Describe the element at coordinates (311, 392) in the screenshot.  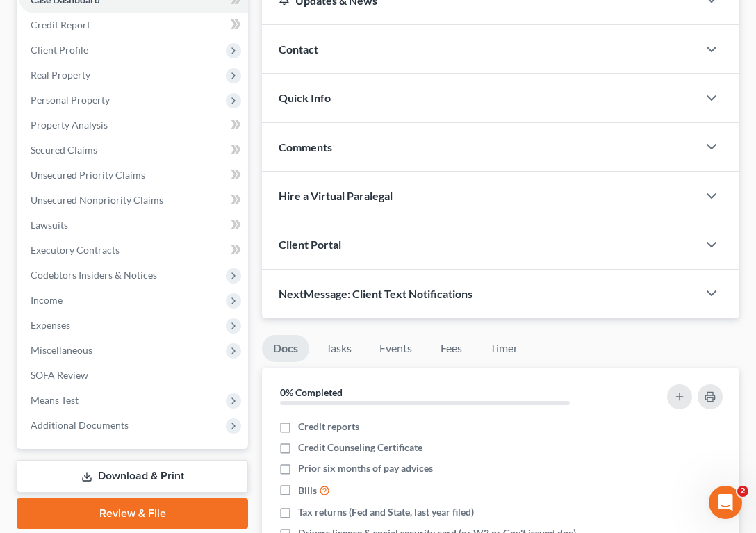
I see `strong: 0% Completed` at that location.